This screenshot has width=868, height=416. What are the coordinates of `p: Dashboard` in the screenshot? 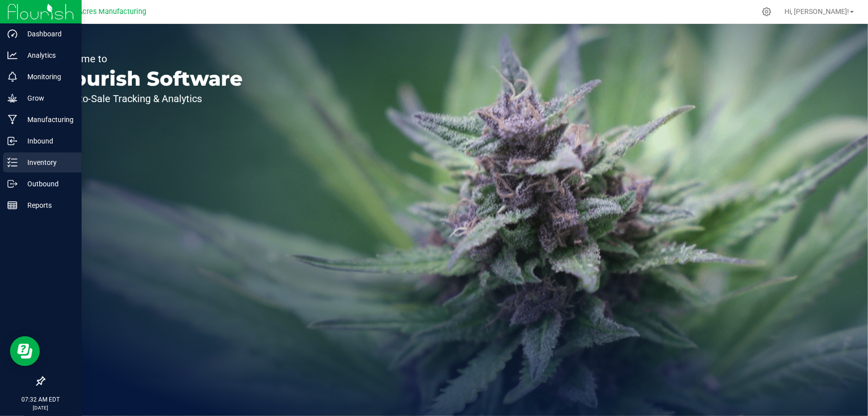 It's located at (47, 34).